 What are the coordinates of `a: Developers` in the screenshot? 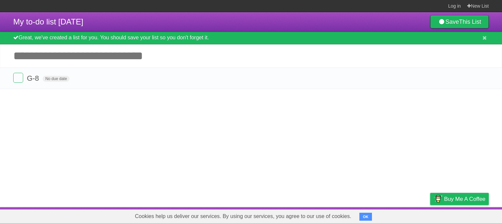 It's located at (378, 215).